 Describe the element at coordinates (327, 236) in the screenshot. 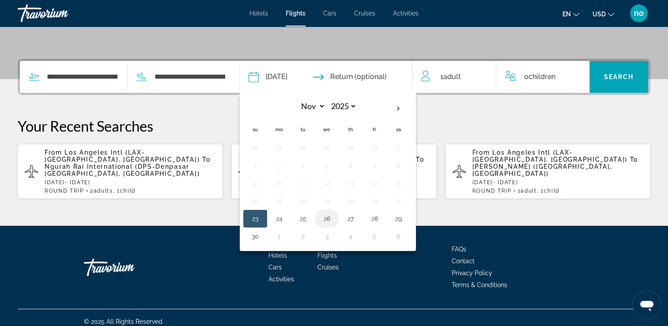

I see `button: Day 3` at that location.